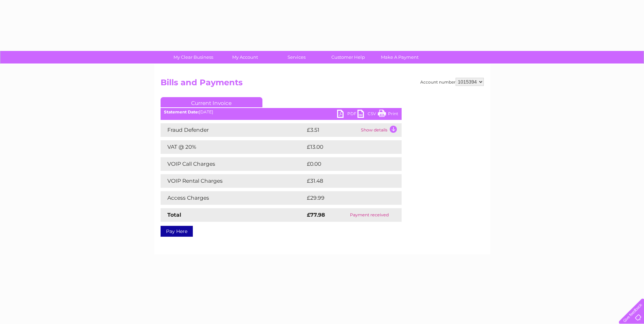 This screenshot has height=324, width=644. Describe the element at coordinates (348, 57) in the screenshot. I see `a: Customer Help` at that location.